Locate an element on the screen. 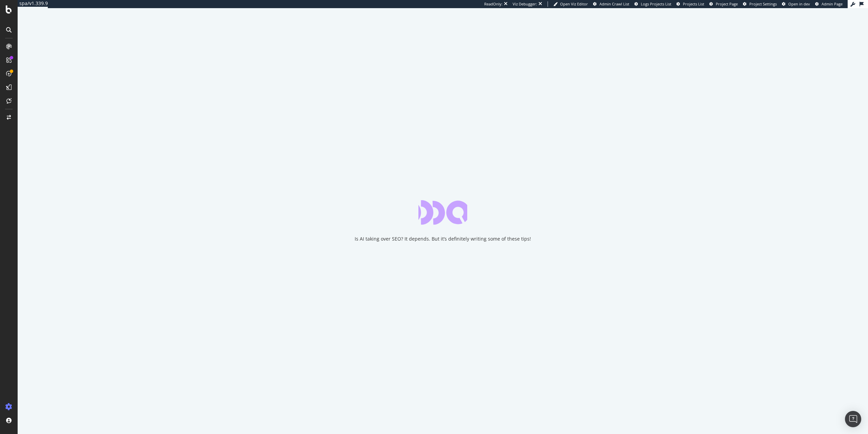 Image resolution: width=868 pixels, height=434 pixels. a: Admin Page is located at coordinates (829, 4).